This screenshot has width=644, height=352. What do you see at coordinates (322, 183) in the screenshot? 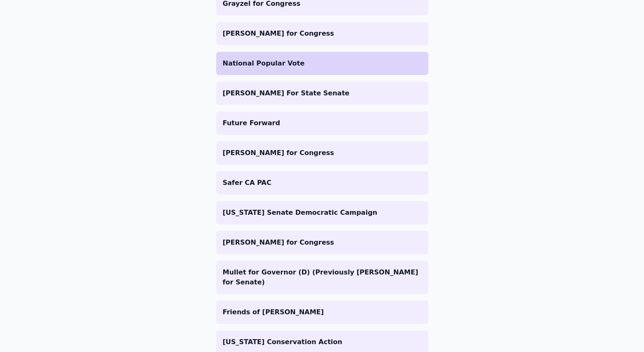
I see `a: Safer CA PAC` at bounding box center [322, 183].